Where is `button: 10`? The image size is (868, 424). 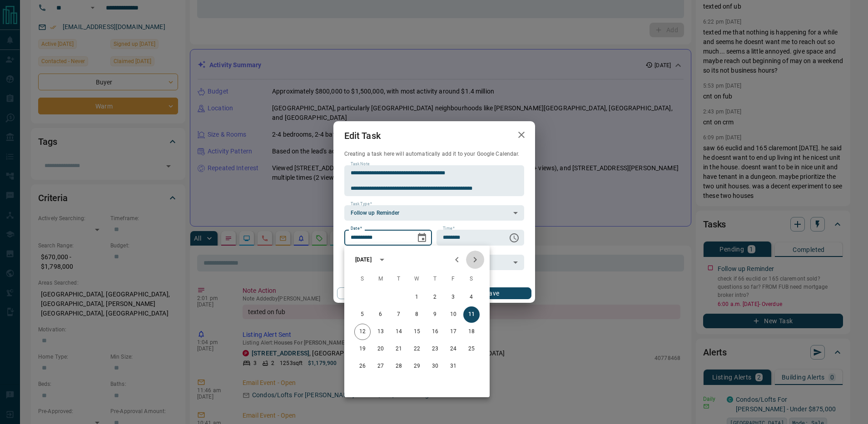
button: 10 is located at coordinates (453, 314).